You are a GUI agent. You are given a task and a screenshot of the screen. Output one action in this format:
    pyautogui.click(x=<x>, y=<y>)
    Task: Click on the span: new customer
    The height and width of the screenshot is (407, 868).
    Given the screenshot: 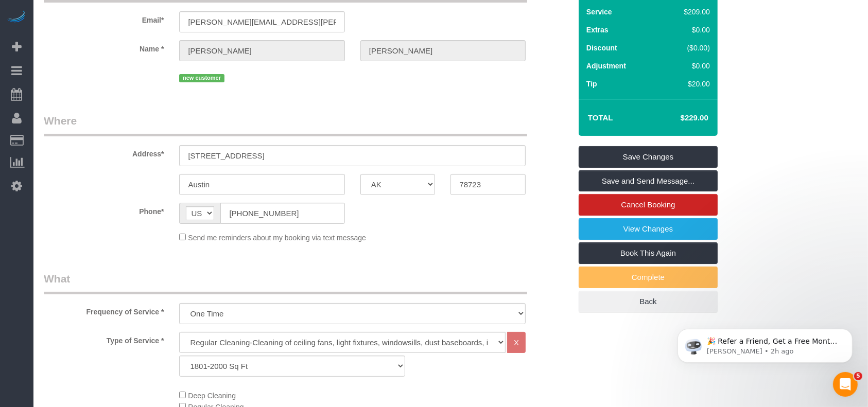 What is the action you would take?
    pyautogui.click(x=202, y=78)
    